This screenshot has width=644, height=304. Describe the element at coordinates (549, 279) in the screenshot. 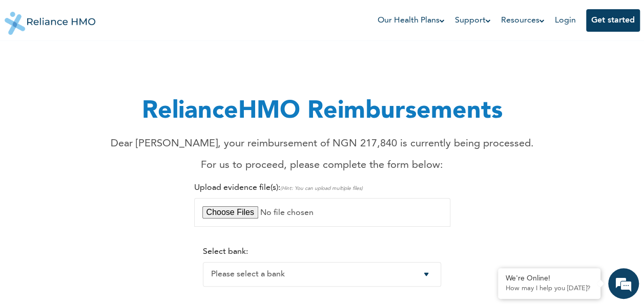

I see `div: We're Online!` at that location.